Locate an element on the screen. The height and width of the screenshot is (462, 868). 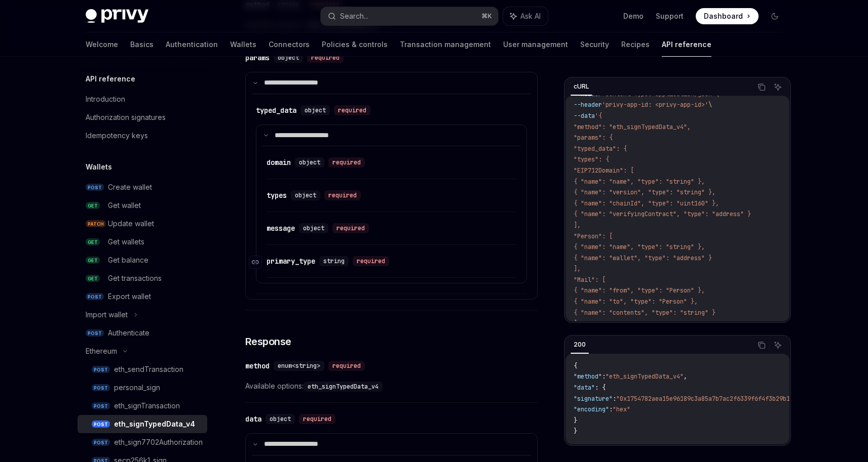
div: Idempotency keys is located at coordinates (116, 136).